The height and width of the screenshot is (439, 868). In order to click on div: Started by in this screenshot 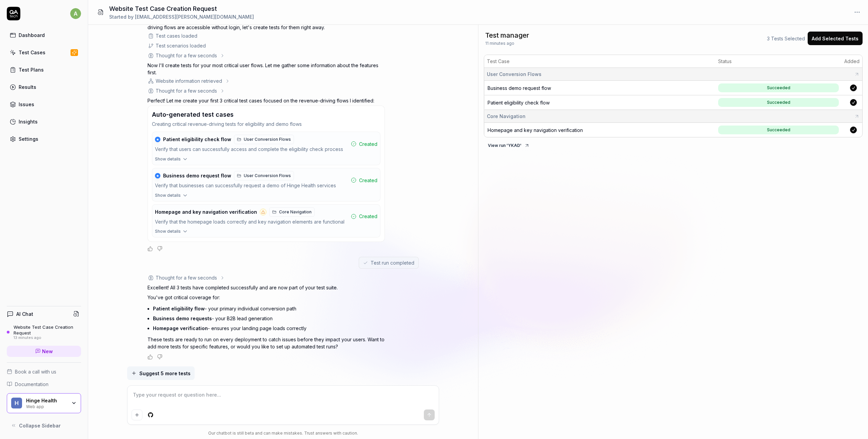, I will do `click(181, 17)`.